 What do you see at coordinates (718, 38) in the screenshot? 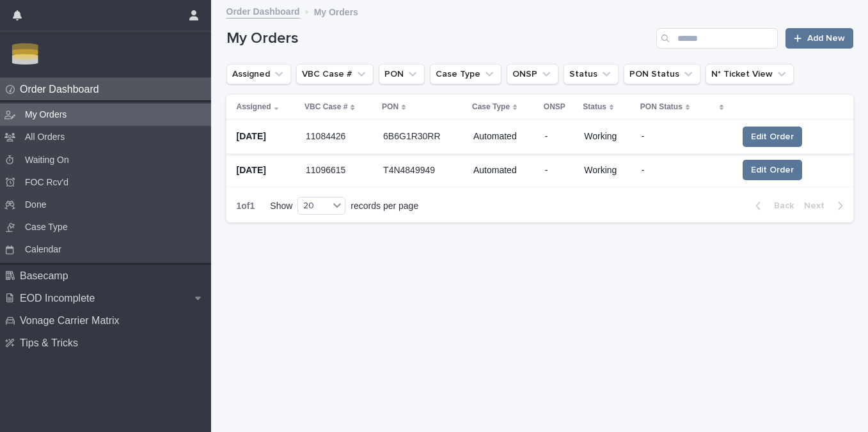
I see `div: Search` at bounding box center [718, 38].